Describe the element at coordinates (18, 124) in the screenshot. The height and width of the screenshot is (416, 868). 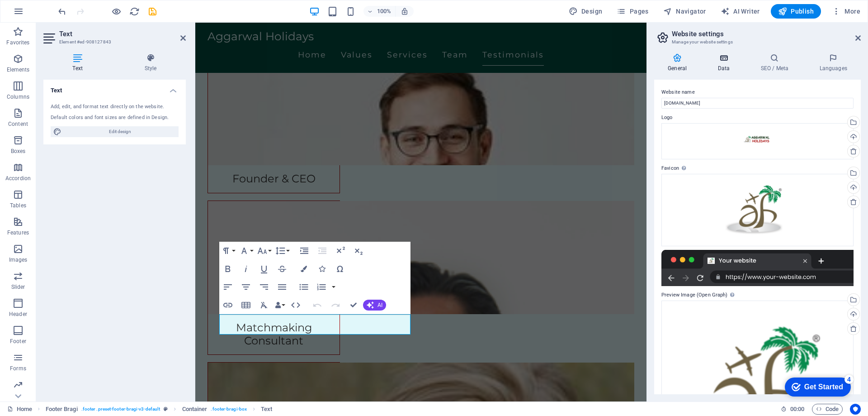
I see `p: Content` at that location.